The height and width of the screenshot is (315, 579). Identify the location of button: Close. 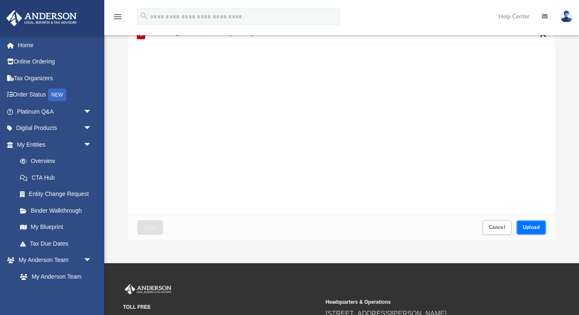
(150, 227).